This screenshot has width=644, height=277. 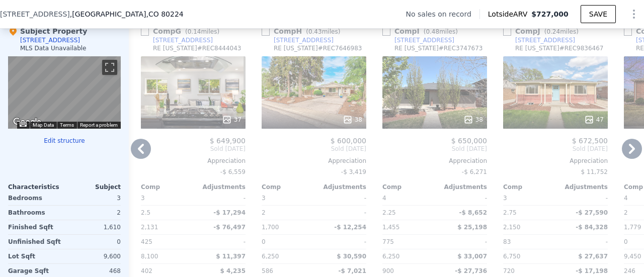 What do you see at coordinates (303, 31) in the screenshot?
I see `div: Comp H` at bounding box center [303, 31].